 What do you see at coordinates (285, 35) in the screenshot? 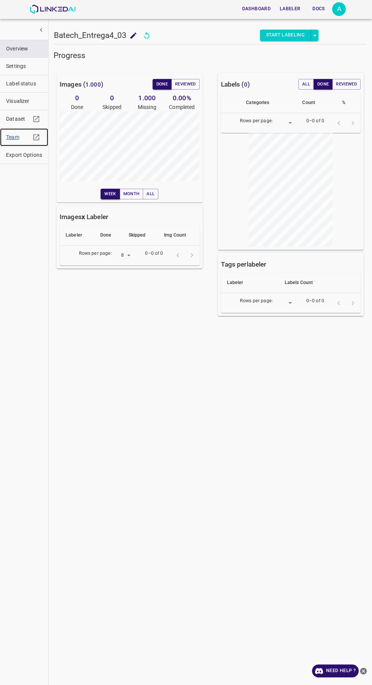
I see `button: Start Labeling` at bounding box center [285, 35].